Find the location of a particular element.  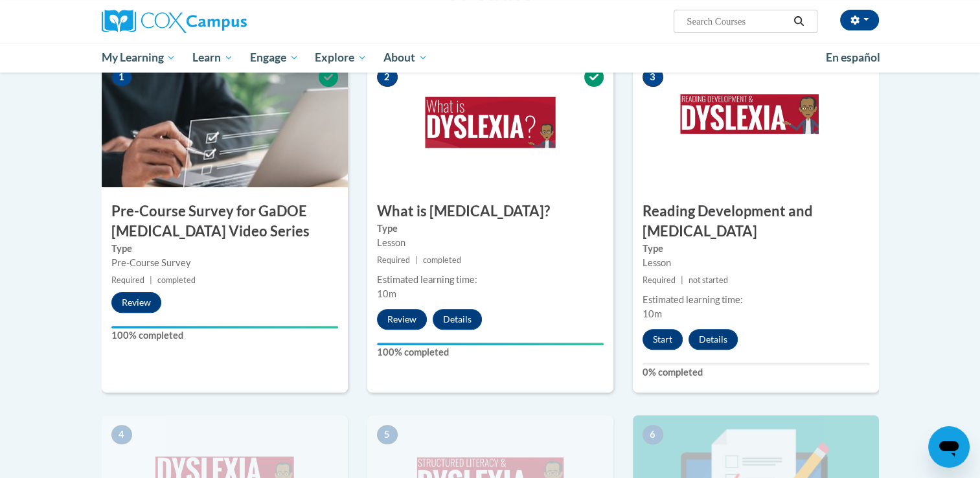

input: Search Courses is located at coordinates (737, 21).